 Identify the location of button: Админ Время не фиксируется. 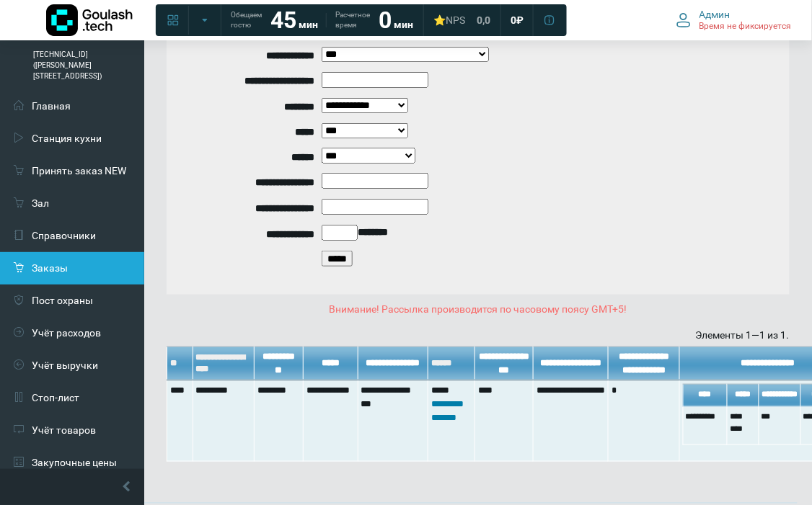
(734, 20).